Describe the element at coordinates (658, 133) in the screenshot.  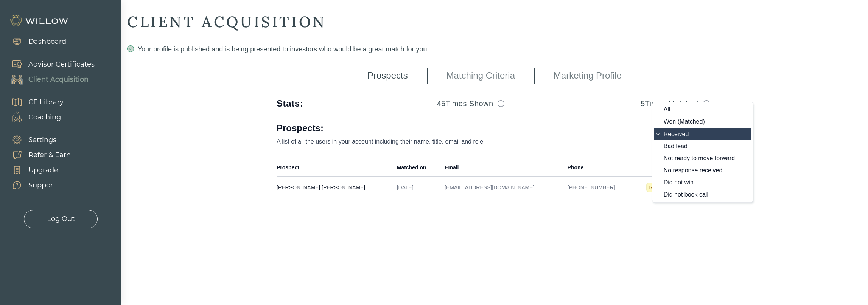
I see `span: check` at that location.